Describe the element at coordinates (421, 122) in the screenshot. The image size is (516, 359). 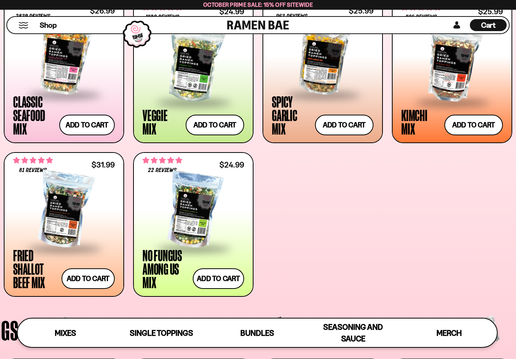
I see `div: Kimchi Mix` at that location.